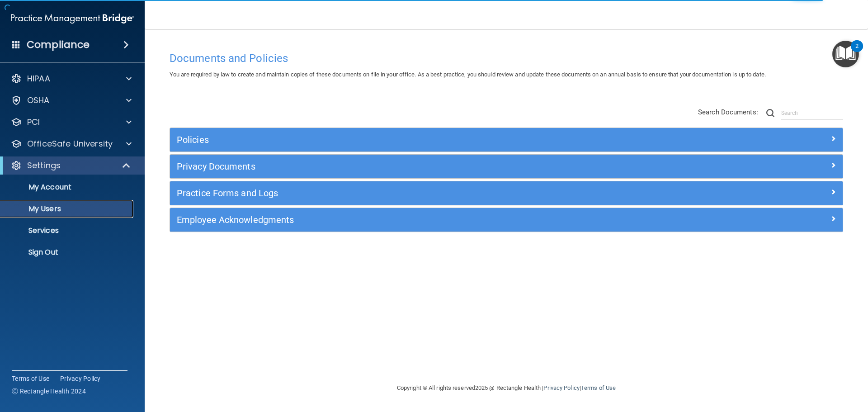 This screenshot has height=412, width=868. I want to click on p: OSHA, so click(39, 101).